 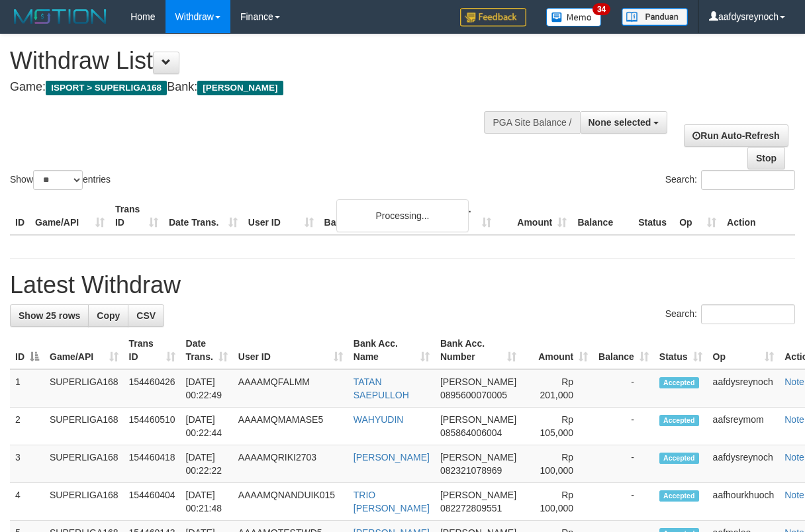 I want to click on th: Game/API: activate to sort column ascending, so click(x=84, y=349).